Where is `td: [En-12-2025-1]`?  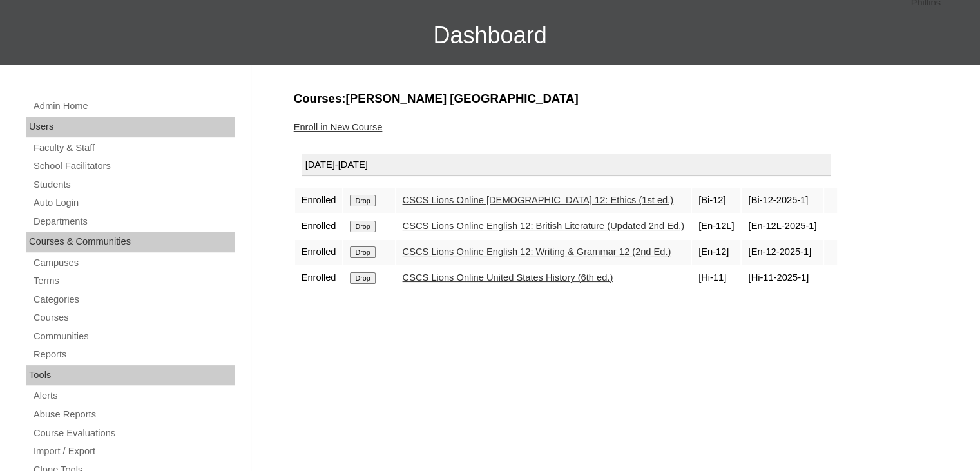
td: [En-12-2025-1] is located at coordinates (782, 252).